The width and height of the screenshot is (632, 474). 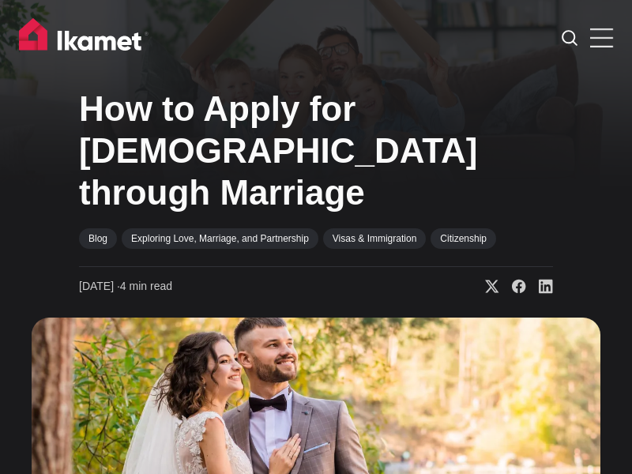 What do you see at coordinates (463, 239) in the screenshot?
I see `a: Citizenship` at bounding box center [463, 239].